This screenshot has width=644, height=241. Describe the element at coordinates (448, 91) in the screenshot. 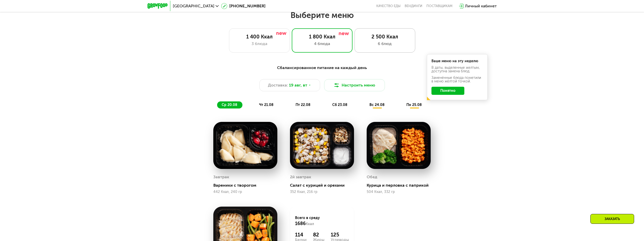

I see `button: Понятно` at that location.